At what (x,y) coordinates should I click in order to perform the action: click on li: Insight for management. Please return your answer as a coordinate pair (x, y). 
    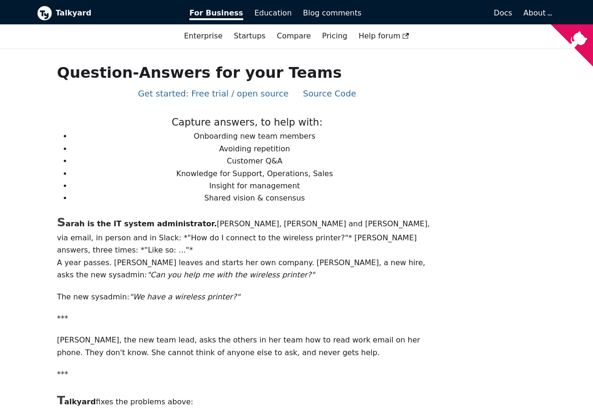
    Looking at the image, I should click on (254, 186).